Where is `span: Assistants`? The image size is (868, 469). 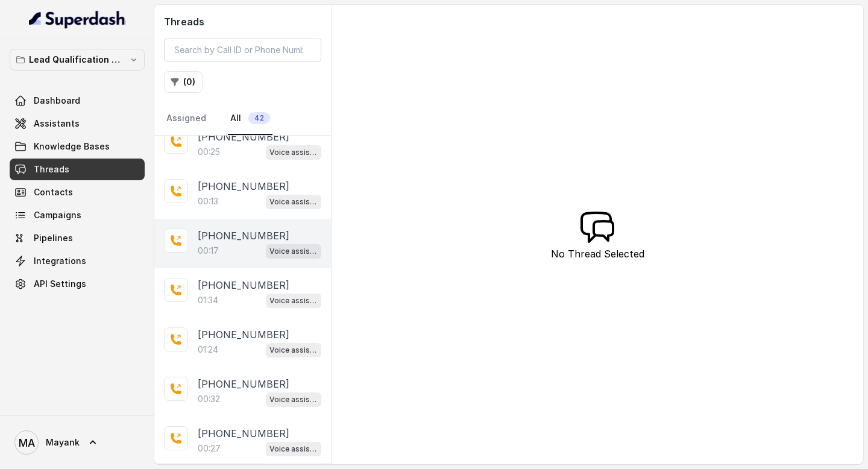 span: Assistants is located at coordinates (57, 124).